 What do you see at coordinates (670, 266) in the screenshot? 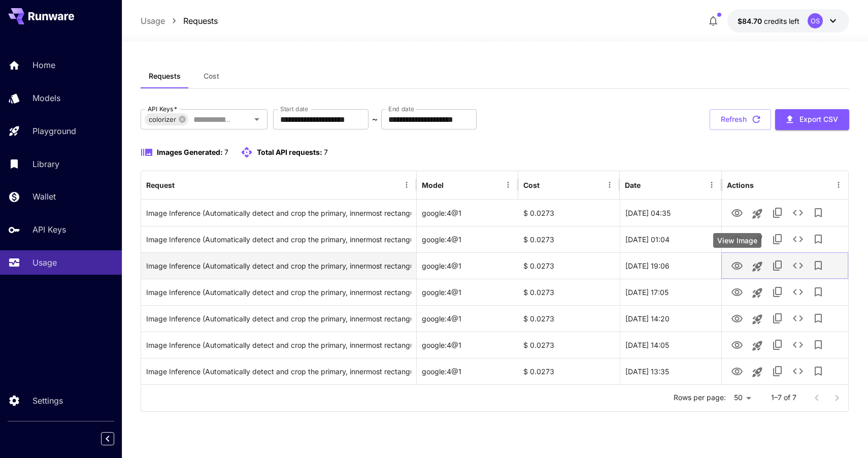
I see `div: 27 Aug, 2025 19:06` at bounding box center [670, 266].